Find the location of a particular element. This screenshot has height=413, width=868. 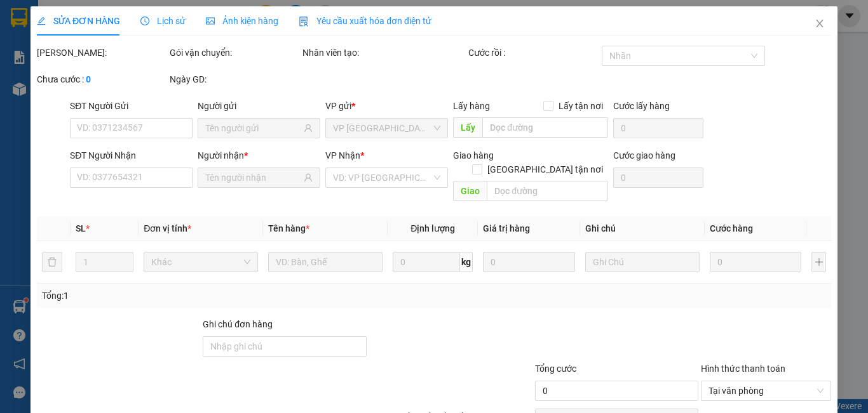

input: Cước giao hàng is located at coordinates (658, 178).